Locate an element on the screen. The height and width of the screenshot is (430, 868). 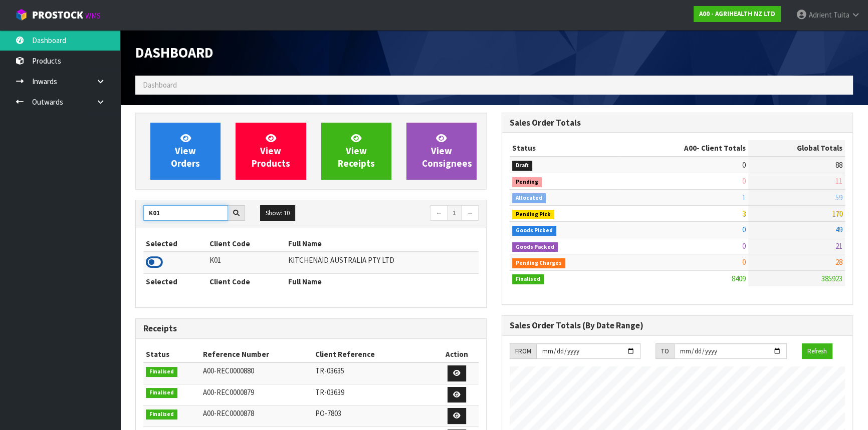
span: Goods Packed is located at coordinates (535, 247).